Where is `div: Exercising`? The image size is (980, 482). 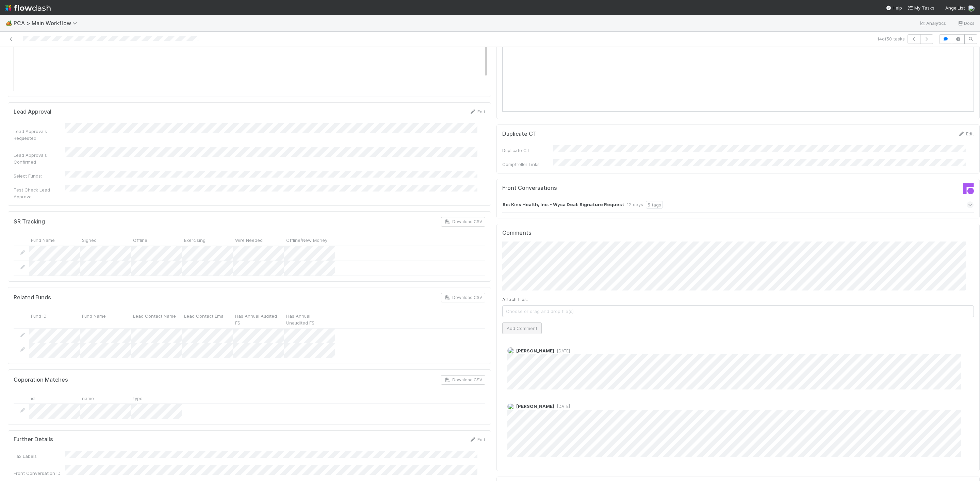
div: Exercising is located at coordinates (208, 240).